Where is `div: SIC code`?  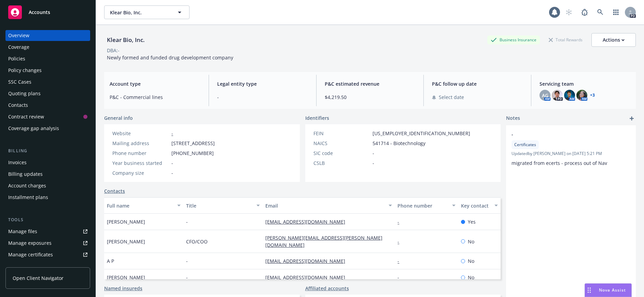 div: SIC code is located at coordinates (342, 153).